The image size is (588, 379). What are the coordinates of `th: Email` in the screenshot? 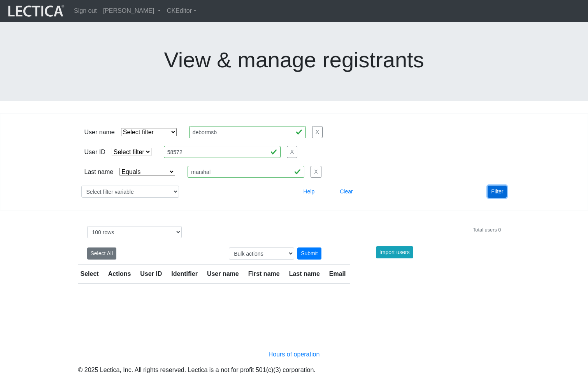 It's located at (337, 275).